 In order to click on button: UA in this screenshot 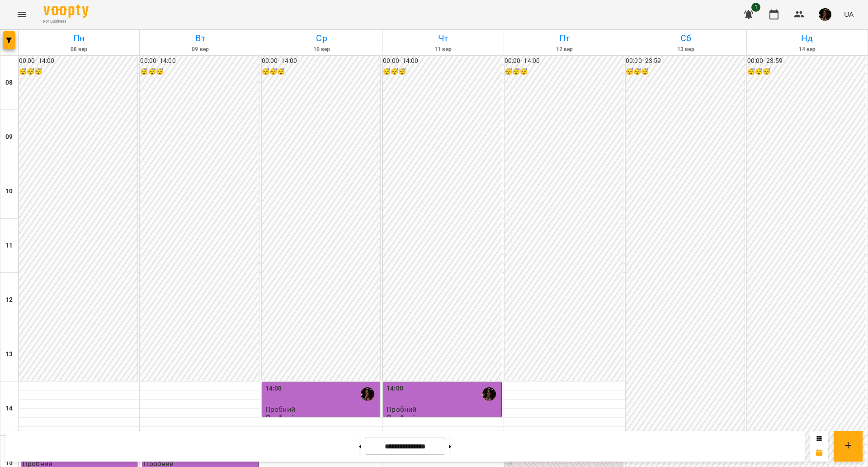, I will do `click(849, 14)`.